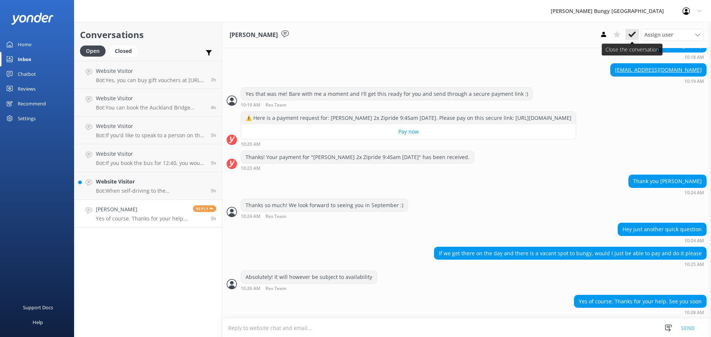  What do you see at coordinates (640, 302) in the screenshot?
I see `div: Yes of course. Thanks for your help. See you soon` at bounding box center [640, 302].